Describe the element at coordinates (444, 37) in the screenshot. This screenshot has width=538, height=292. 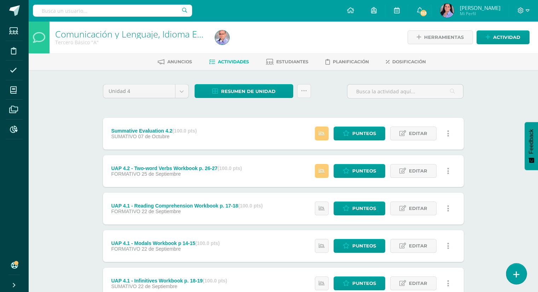
I see `span: Herramientas` at that location.